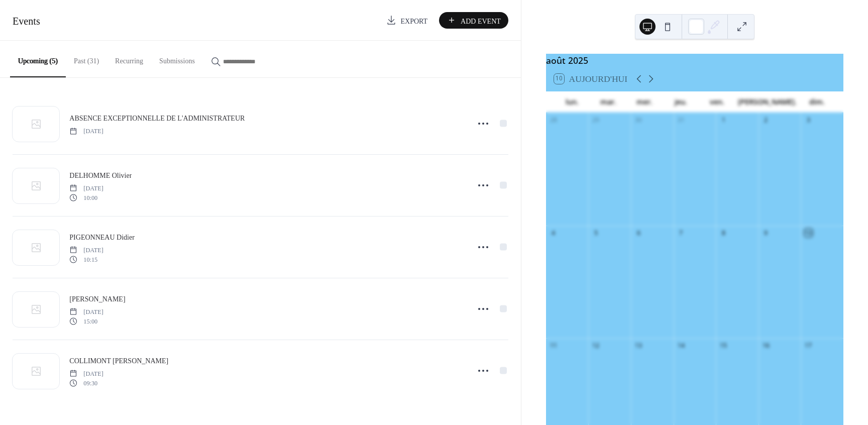 The image size is (868, 425). Describe the element at coordinates (37, 59) in the screenshot. I see `button: Upcoming (5)` at that location.